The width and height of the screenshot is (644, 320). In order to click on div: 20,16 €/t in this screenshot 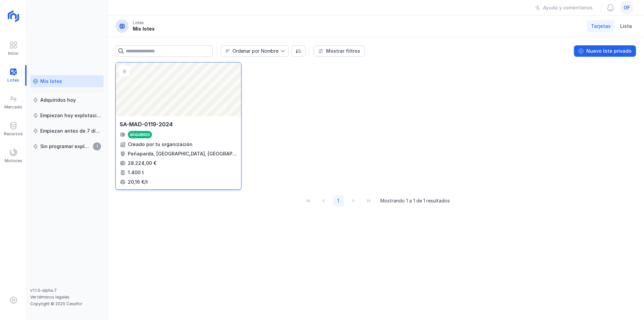, I will do `click(138, 182)`.